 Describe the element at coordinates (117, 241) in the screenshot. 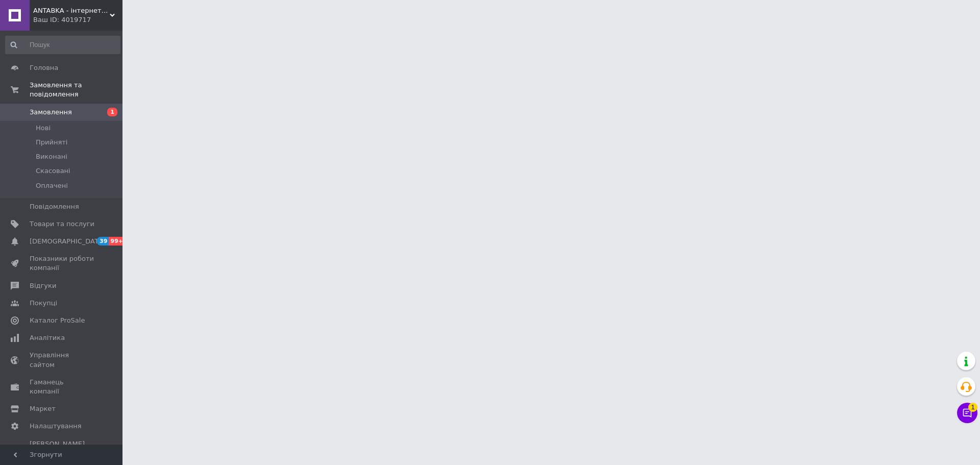

I see `span: 99+` at that location.